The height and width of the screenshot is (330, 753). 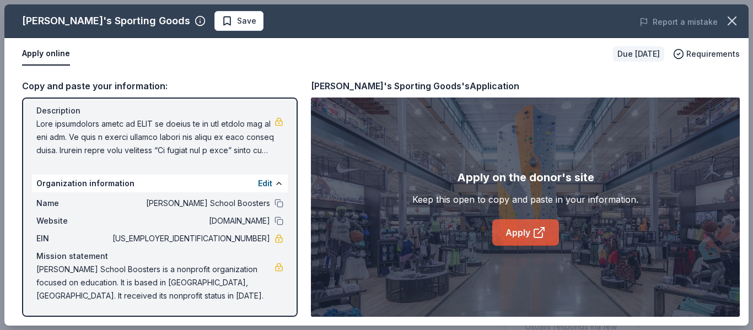 I want to click on button: Apply online, so click(x=46, y=54).